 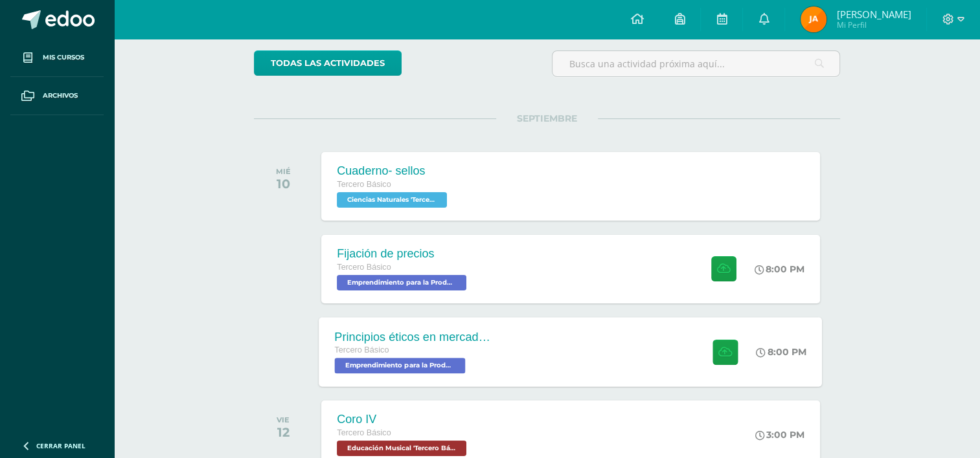 What do you see at coordinates (57, 58) in the screenshot?
I see `a: Mis cursos` at bounding box center [57, 58].